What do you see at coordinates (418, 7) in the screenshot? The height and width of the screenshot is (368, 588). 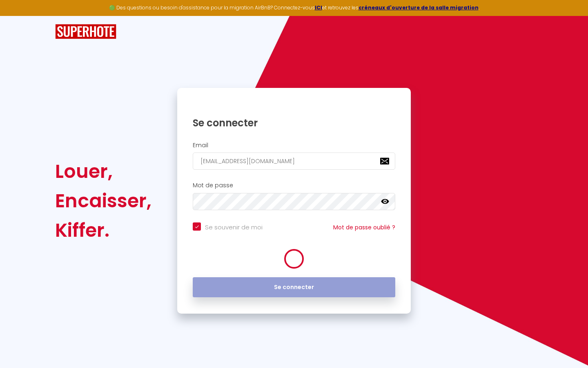 I see `strong: créneaux d'ouverture de la salle migration` at bounding box center [418, 7].